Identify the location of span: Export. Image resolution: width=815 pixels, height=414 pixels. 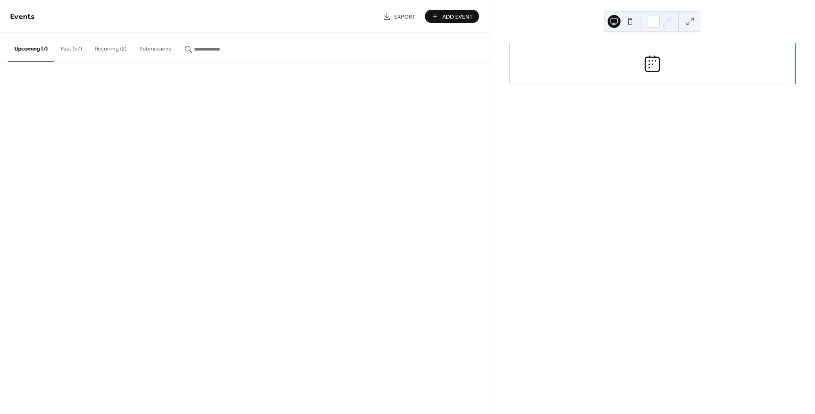
(404, 17).